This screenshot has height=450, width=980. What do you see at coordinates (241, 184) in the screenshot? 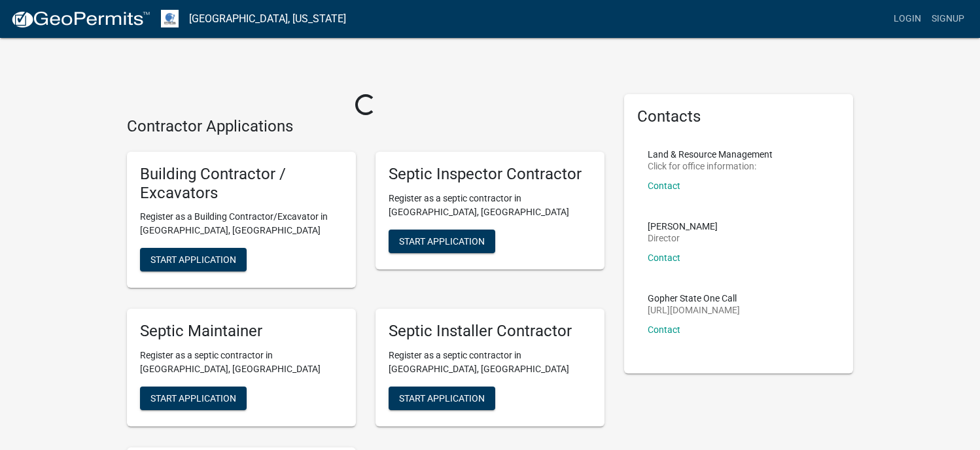
I see `h5: Building Contractor / Excavators` at bounding box center [241, 184].